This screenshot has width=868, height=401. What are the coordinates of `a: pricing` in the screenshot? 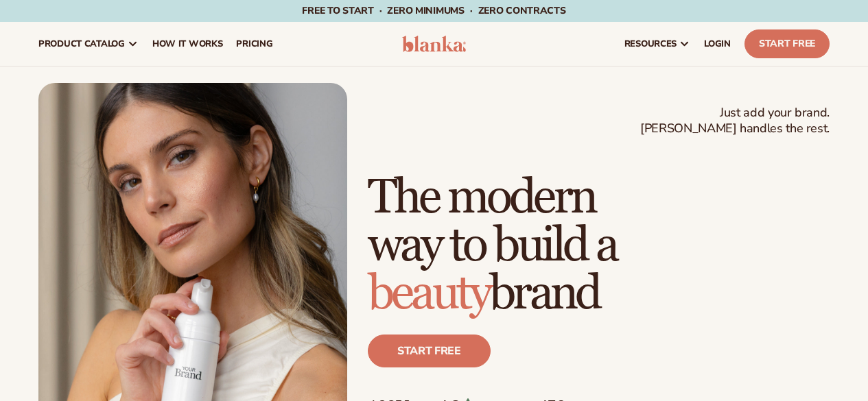 It's located at (254, 44).